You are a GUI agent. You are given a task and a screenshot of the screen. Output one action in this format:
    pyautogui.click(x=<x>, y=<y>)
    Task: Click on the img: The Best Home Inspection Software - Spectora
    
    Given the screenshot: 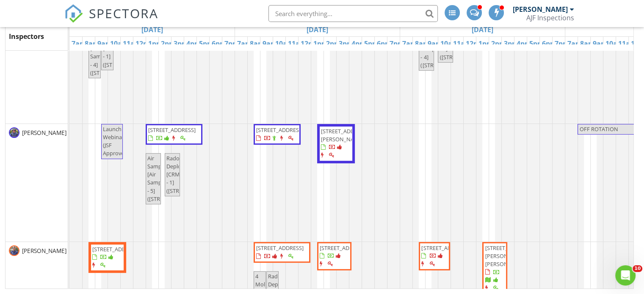 What is the action you would take?
    pyautogui.click(x=74, y=14)
    